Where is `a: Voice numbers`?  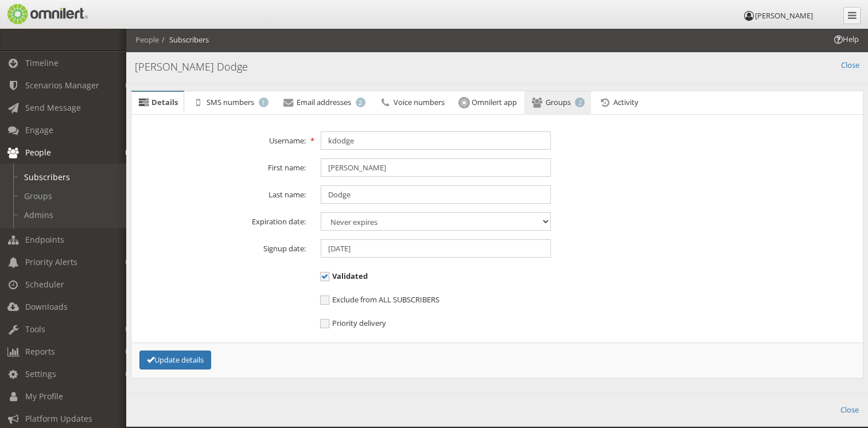 a: Voice numbers is located at coordinates (412, 103).